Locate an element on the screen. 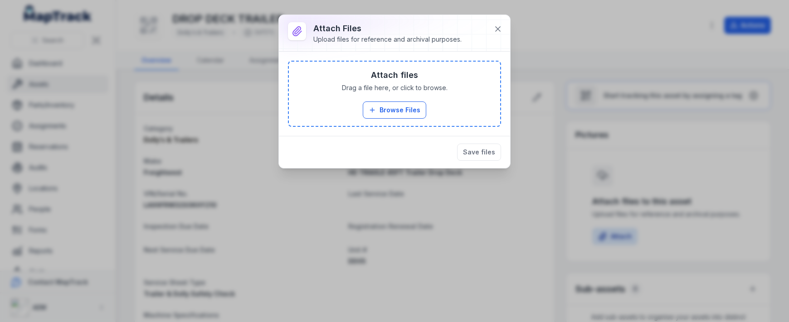 The image size is (789, 322). h3: Attach files is located at coordinates (395, 75).